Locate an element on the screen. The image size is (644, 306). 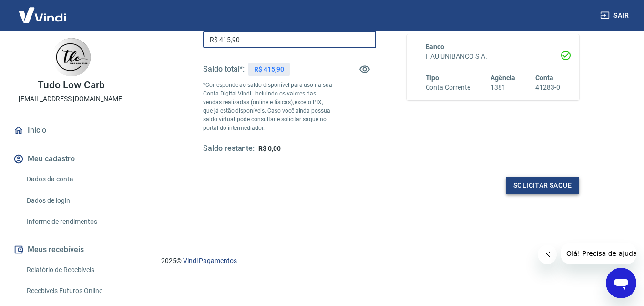
img: Vindi is located at coordinates (43, 15).